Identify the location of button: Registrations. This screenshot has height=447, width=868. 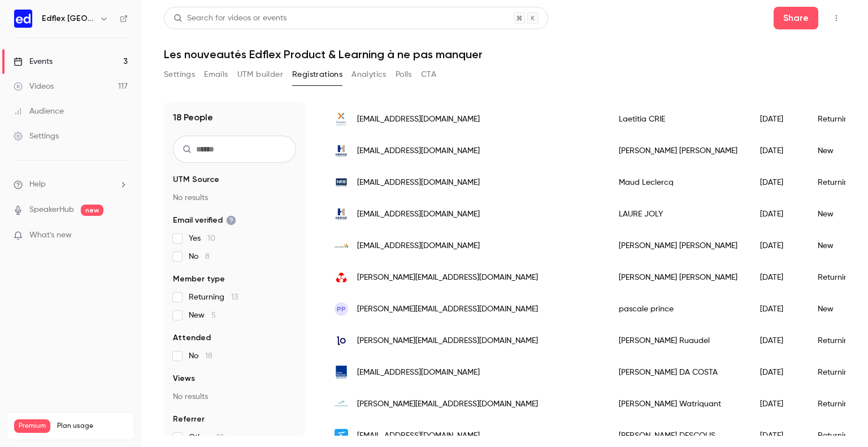
(317, 75).